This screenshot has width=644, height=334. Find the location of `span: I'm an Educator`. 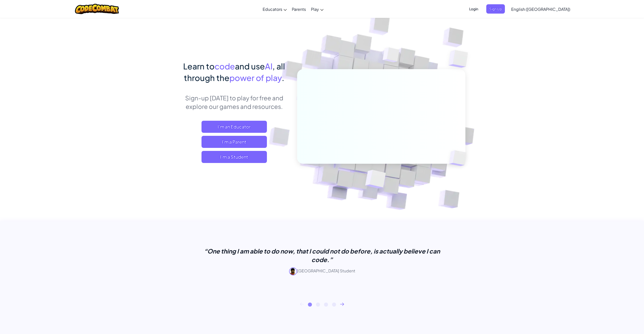

span: I'm an Educator is located at coordinates (234, 127).